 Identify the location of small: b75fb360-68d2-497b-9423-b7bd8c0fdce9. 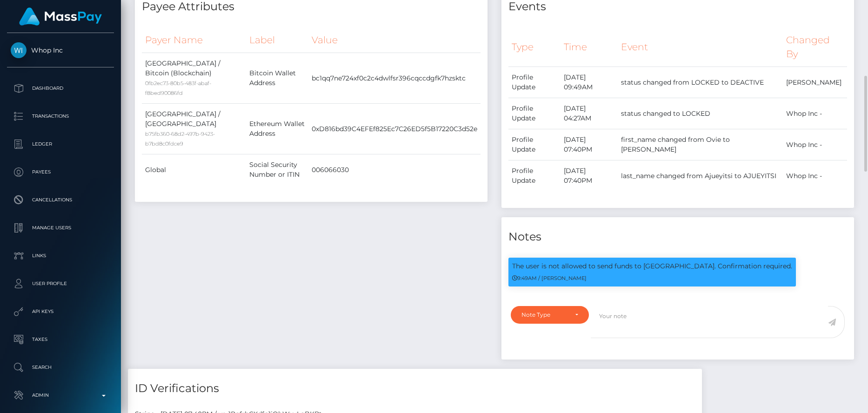
(180, 139).